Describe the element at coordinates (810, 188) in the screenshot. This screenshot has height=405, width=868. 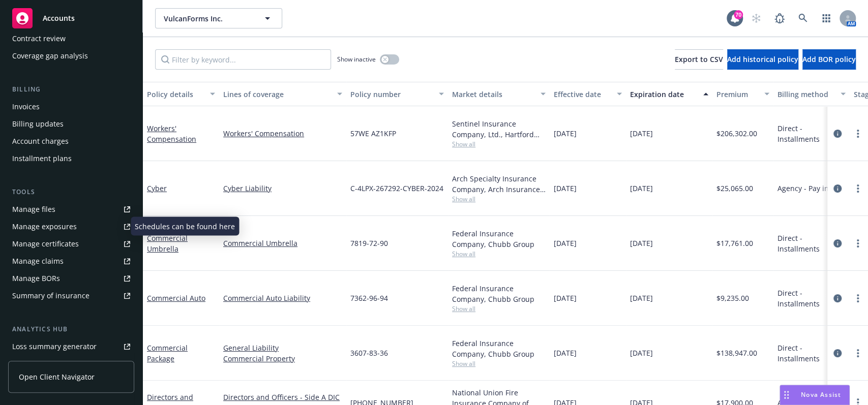
I see `span: Agency - Pay in full` at that location.